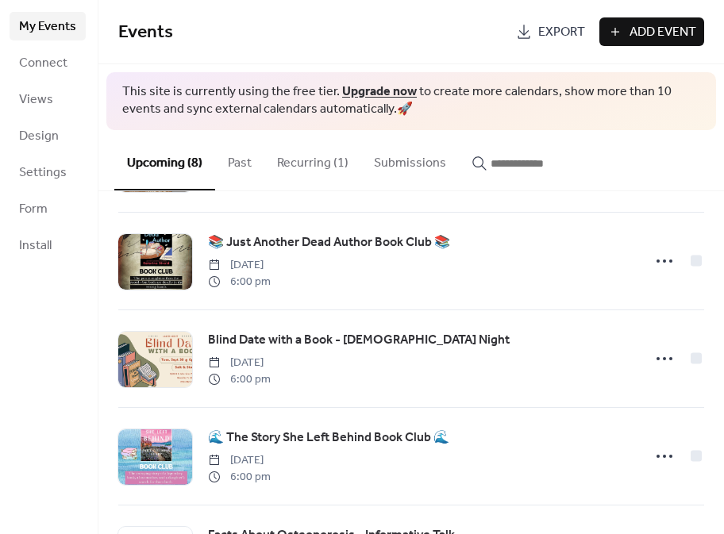  I want to click on a: Views, so click(48, 99).